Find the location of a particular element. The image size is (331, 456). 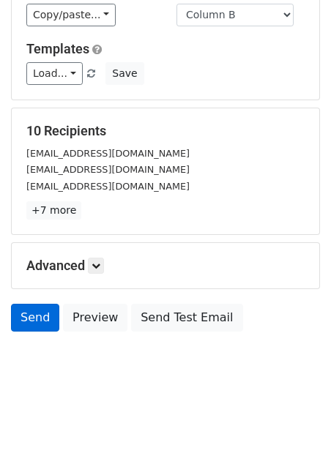

a: Load... is located at coordinates (54, 73).